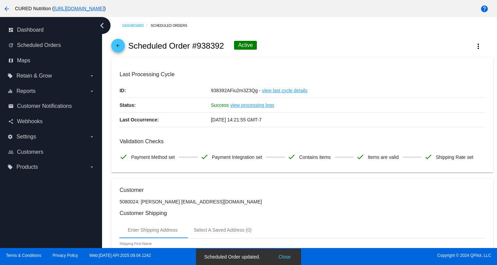  I want to click on span: Reports, so click(26, 91).